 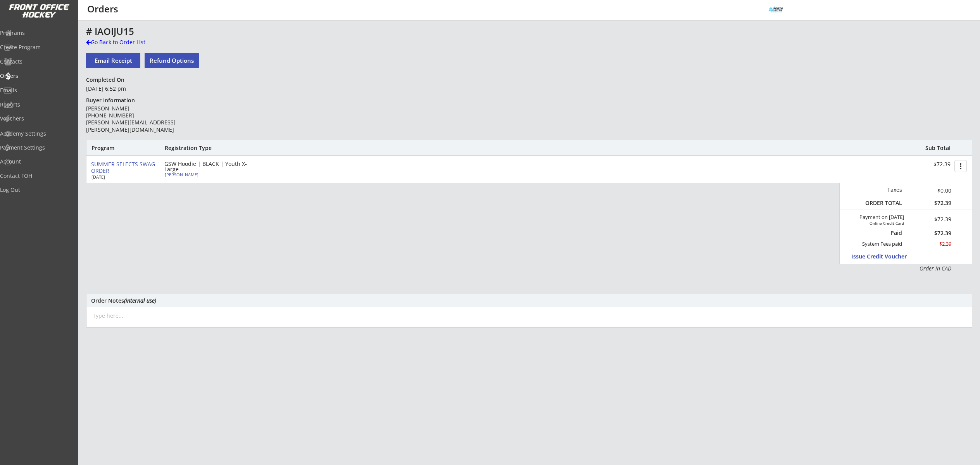 I want to click on div: Program, so click(x=112, y=148).